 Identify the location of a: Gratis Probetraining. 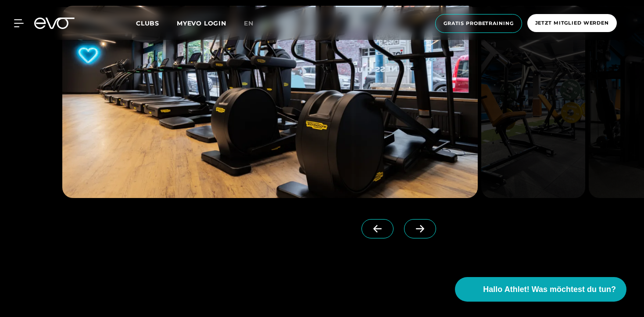
(479, 24).